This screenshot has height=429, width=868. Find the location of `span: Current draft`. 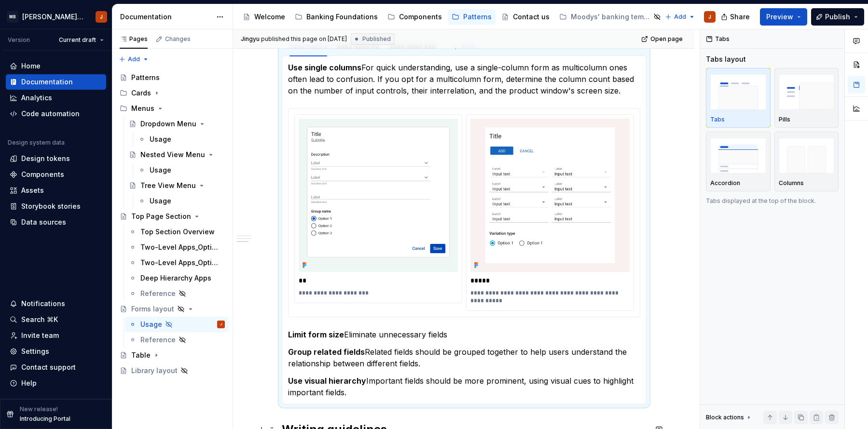

span: Current draft is located at coordinates (77, 40).